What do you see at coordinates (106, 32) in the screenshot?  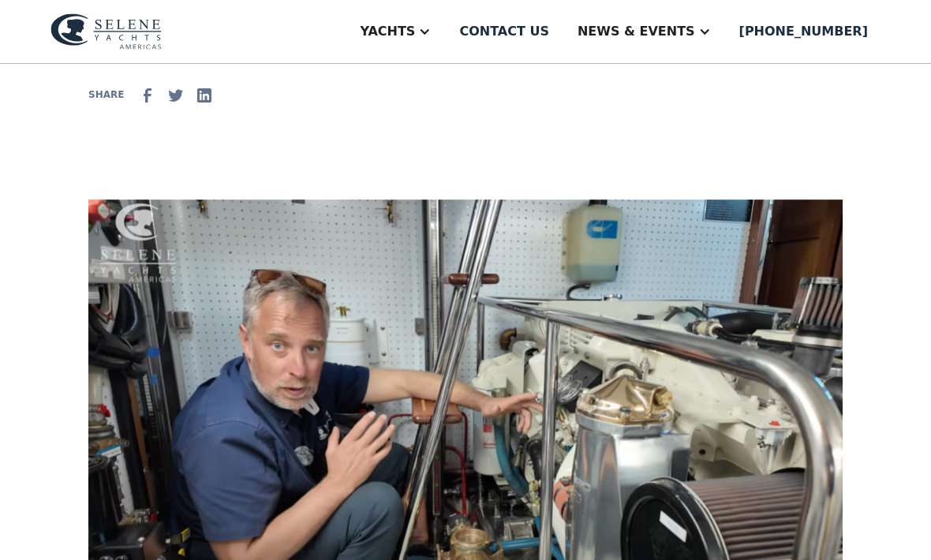 I see `img: logo` at bounding box center [106, 32].